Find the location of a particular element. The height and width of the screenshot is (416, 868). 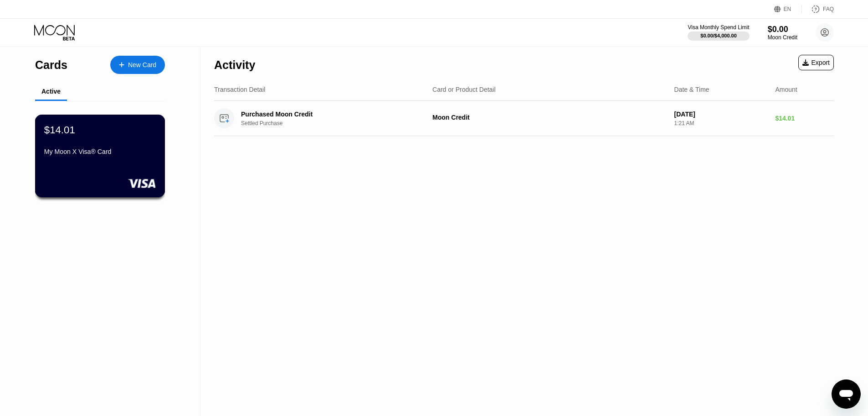

div: Amount is located at coordinates (786, 90).